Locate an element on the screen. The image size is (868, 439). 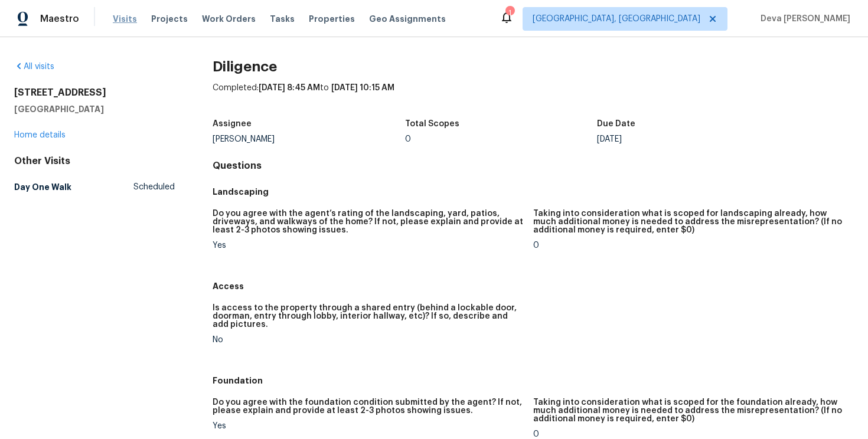
h2: Diligence is located at coordinates (533, 67).